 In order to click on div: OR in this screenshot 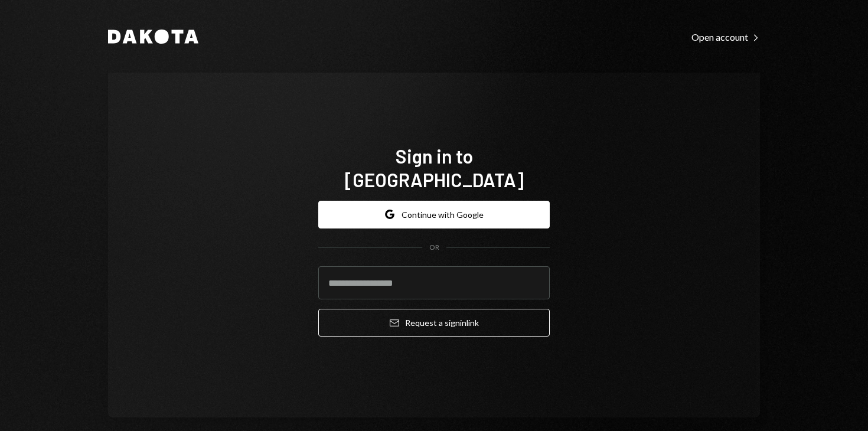, I will do `click(434, 248)`.